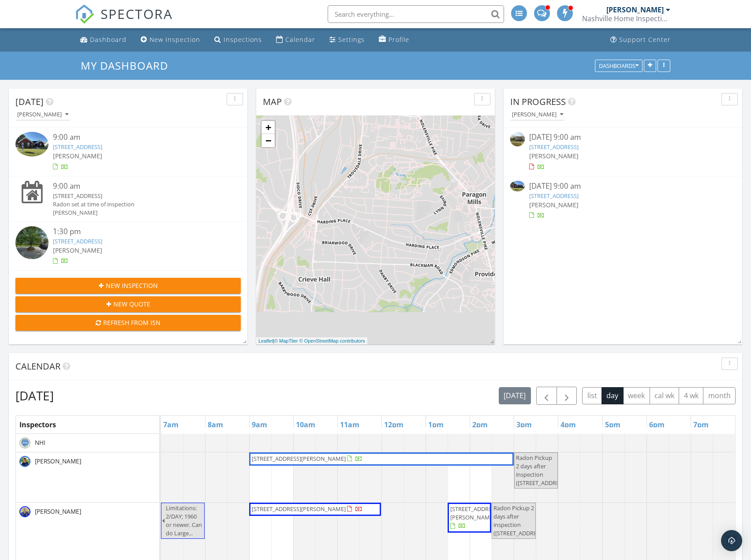  Describe the element at coordinates (732, 541) in the screenshot. I see `div: Open Intercom Messenger` at that location.